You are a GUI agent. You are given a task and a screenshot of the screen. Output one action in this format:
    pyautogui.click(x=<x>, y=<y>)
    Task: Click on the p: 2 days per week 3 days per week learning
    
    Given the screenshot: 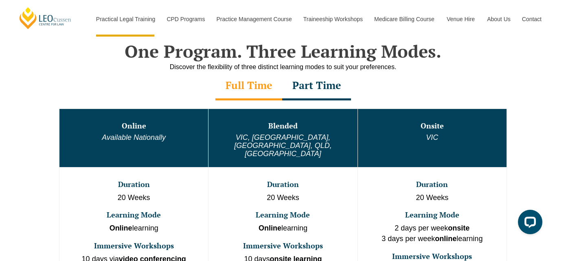 What is the action you would take?
    pyautogui.click(x=432, y=234)
    